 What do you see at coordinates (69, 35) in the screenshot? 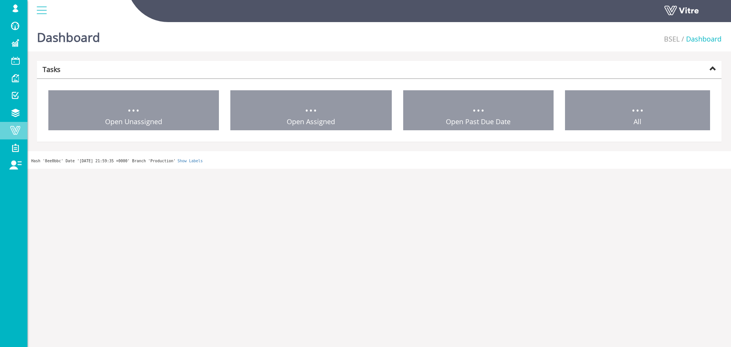
I see `h1: Dashboard` at bounding box center [69, 35].